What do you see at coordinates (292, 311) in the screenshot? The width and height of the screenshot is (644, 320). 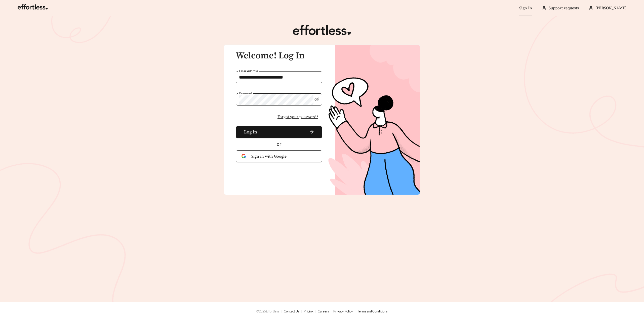 I see `a: Contact Us` at bounding box center [292, 311].